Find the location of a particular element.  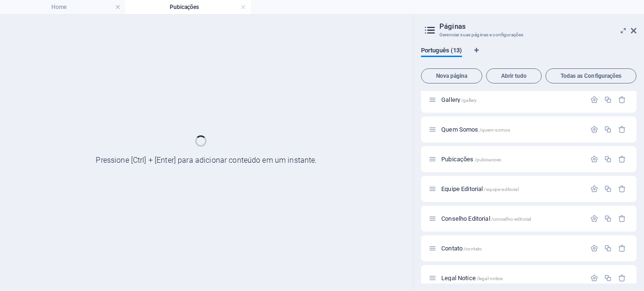

div: Pubicações/pubicacoes is located at coordinates (512, 159).